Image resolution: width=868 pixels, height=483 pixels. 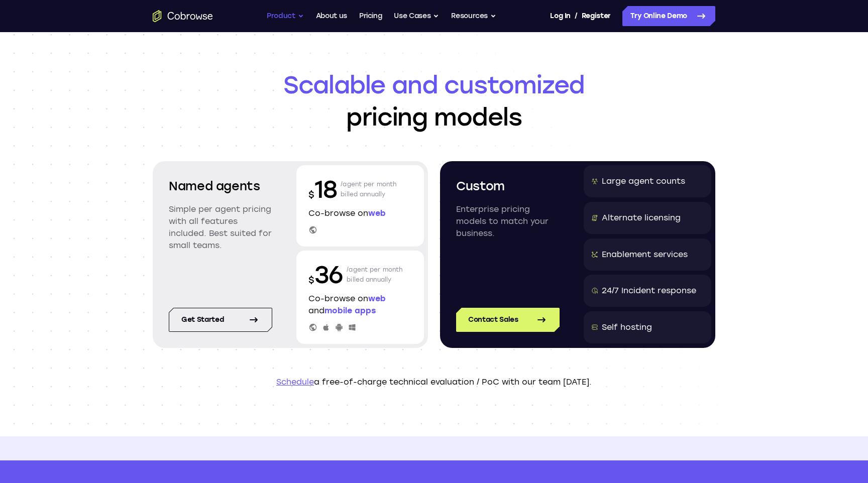 What do you see at coordinates (417, 16) in the screenshot?
I see `button: Use Cases` at bounding box center [417, 16].